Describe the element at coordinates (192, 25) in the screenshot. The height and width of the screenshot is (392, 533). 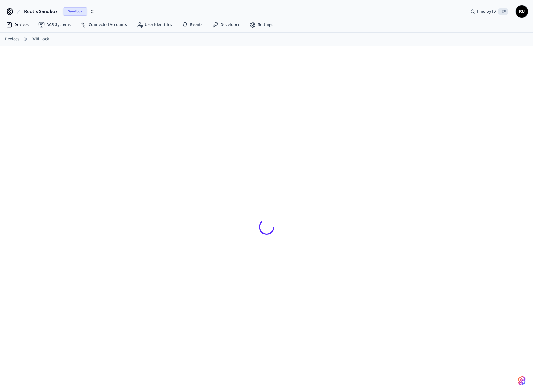
I see `a: Events` at that location.